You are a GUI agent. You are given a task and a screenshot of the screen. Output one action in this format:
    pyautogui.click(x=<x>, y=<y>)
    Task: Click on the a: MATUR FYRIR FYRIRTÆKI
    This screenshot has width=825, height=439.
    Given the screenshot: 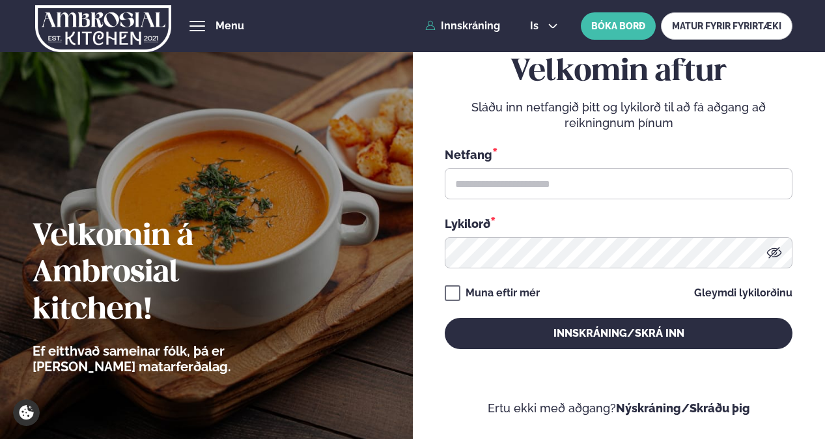 What is the action you would take?
    pyautogui.click(x=726, y=26)
    